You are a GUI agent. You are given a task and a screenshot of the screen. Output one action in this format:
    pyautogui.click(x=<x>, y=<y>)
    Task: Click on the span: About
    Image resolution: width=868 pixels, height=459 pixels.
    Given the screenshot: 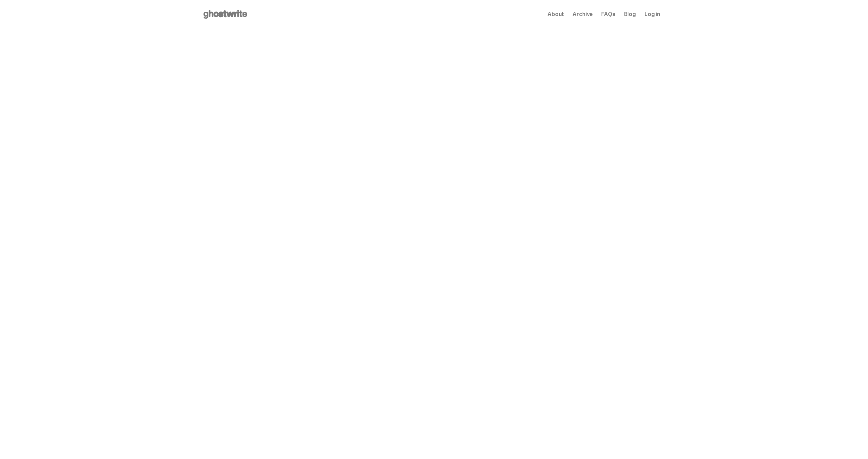 What is the action you would take?
    pyautogui.click(x=556, y=15)
    